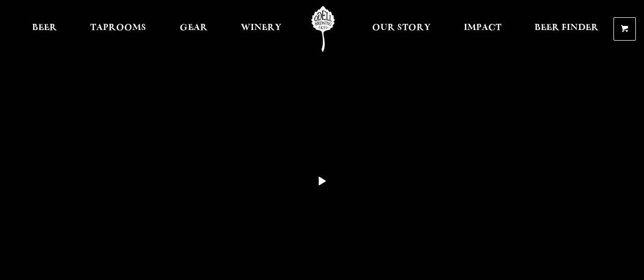 The image size is (644, 280). Describe the element at coordinates (401, 28) in the screenshot. I see `span: Our Story` at that location.